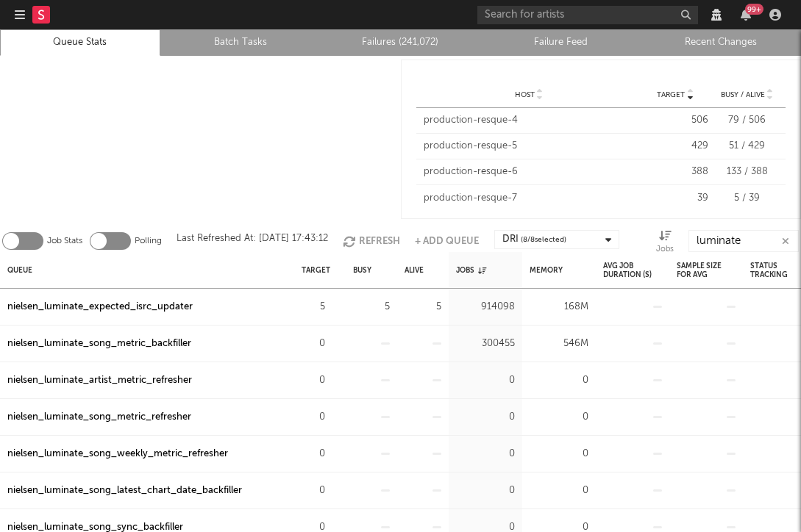 This screenshot has height=532, width=801. Describe the element at coordinates (676, 172) in the screenshot. I see `div: 388` at that location.